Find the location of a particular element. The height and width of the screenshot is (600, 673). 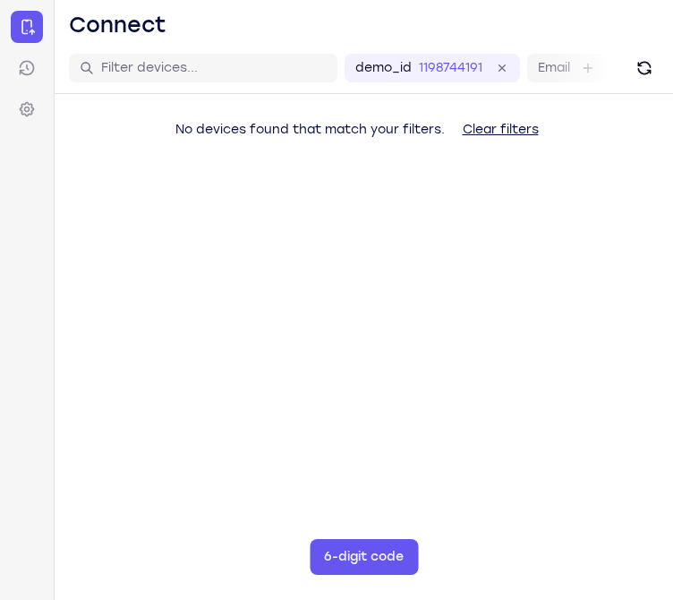

input: Filter devices... is located at coordinates (214, 68).